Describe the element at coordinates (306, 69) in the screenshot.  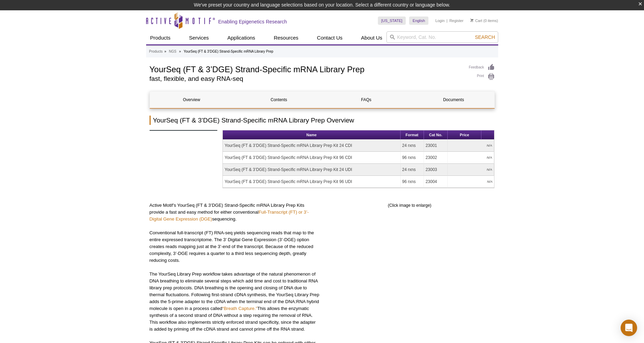
I see `h1: YourSeq (FT & 3’DGE) Strand-Specific mRNA Library Prep` at that location.